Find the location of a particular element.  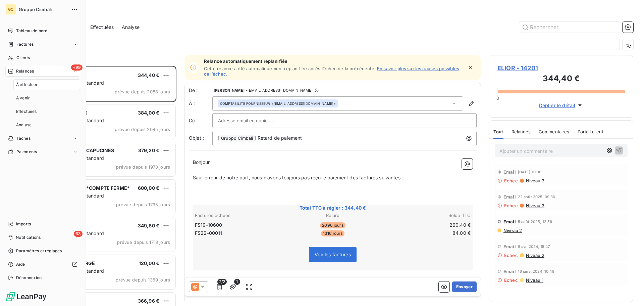

span: Imports is located at coordinates (24, 224).